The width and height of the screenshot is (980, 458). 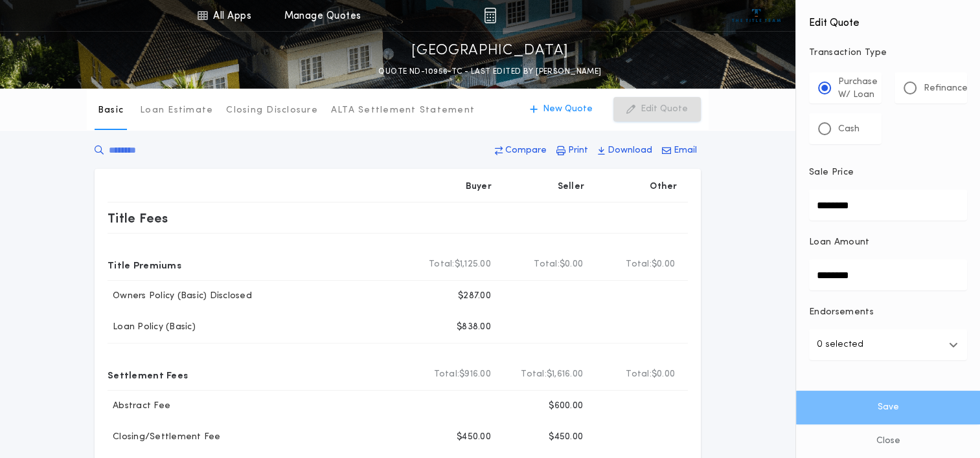 I want to click on p: Abstract Fee, so click(x=138, y=406).